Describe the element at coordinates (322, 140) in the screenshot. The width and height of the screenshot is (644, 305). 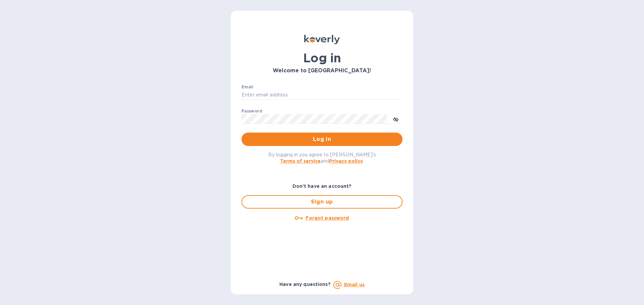
I see `span: Log in` at that location.